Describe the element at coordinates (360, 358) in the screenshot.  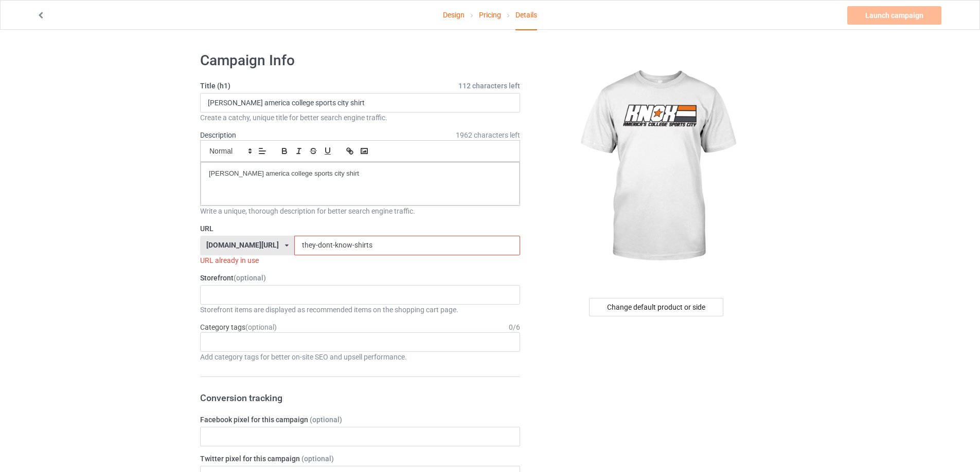
I see `div: Add category tags for better on-site SEO and upsell performance.` at that location.